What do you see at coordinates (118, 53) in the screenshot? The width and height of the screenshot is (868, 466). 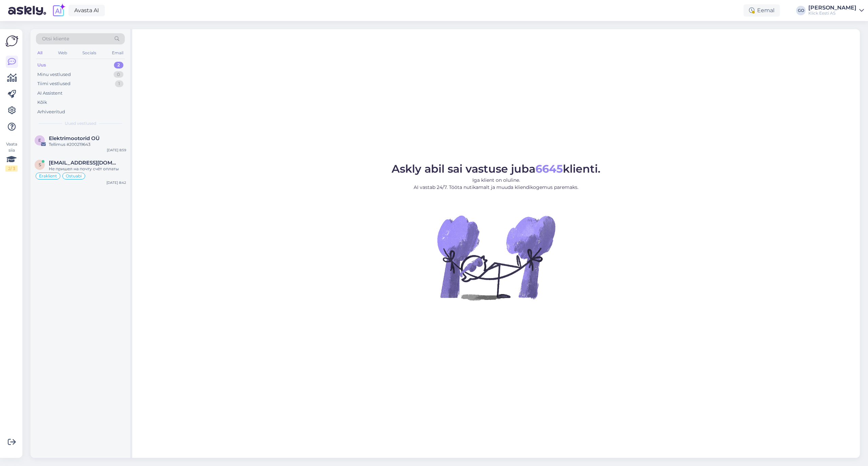 I see `div: Email` at bounding box center [118, 53].